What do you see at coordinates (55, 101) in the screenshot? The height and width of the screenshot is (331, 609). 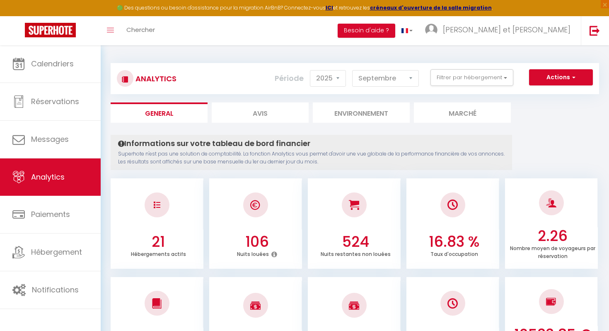 I see `span: Réservations` at bounding box center [55, 101].